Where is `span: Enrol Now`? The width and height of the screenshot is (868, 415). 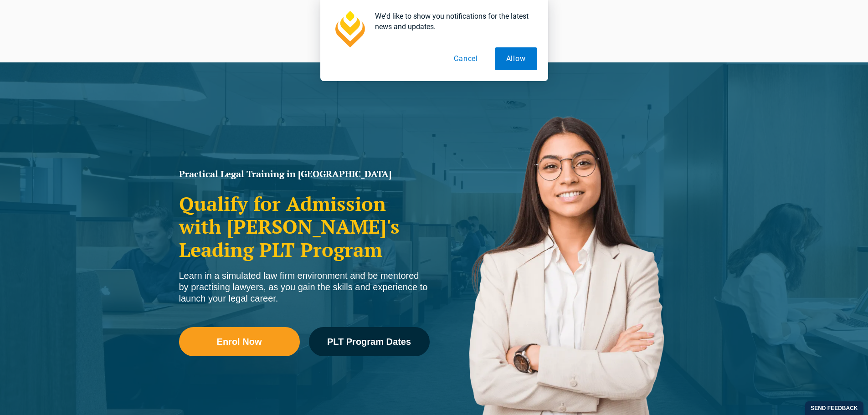 span: Enrol Now is located at coordinates (239, 342).